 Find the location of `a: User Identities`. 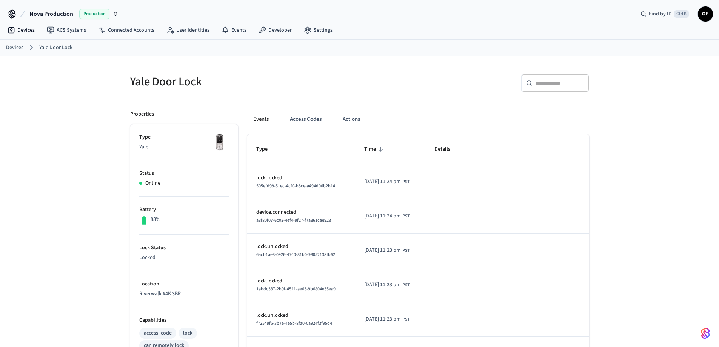

a: User Identities is located at coordinates (188, 30).